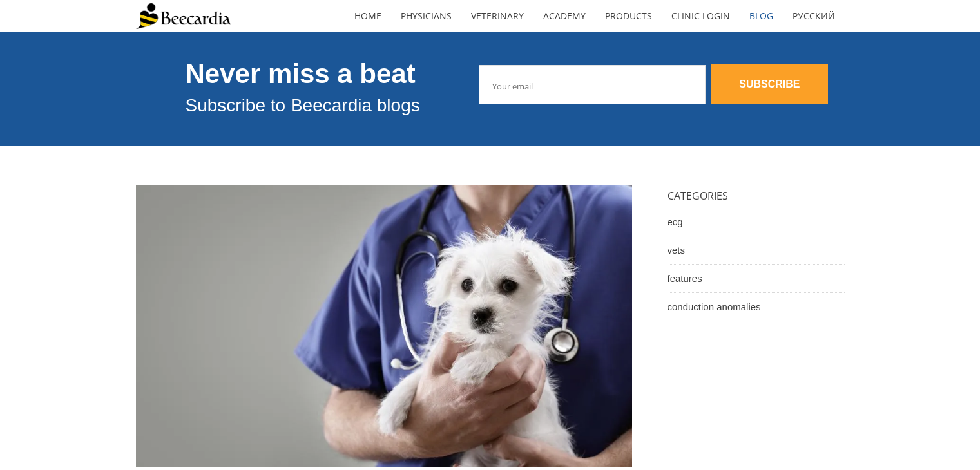  What do you see at coordinates (384, 326) in the screenshot?
I see `img: Ventricular premature complexes (VPCs)` at bounding box center [384, 326].